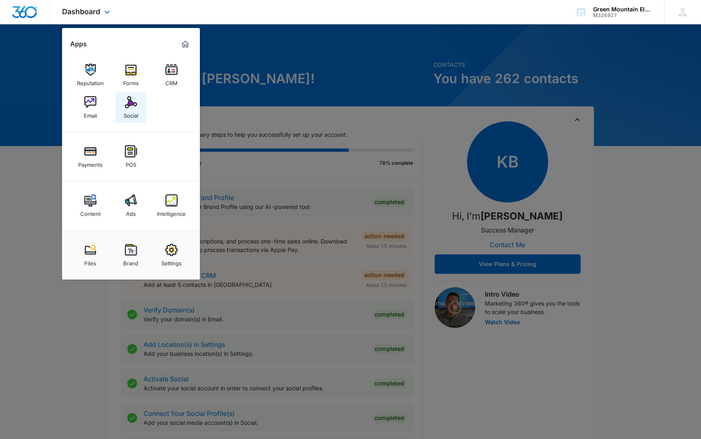 This screenshot has height=439, width=701. What do you see at coordinates (131, 107) in the screenshot?
I see `a: Social` at bounding box center [131, 107].